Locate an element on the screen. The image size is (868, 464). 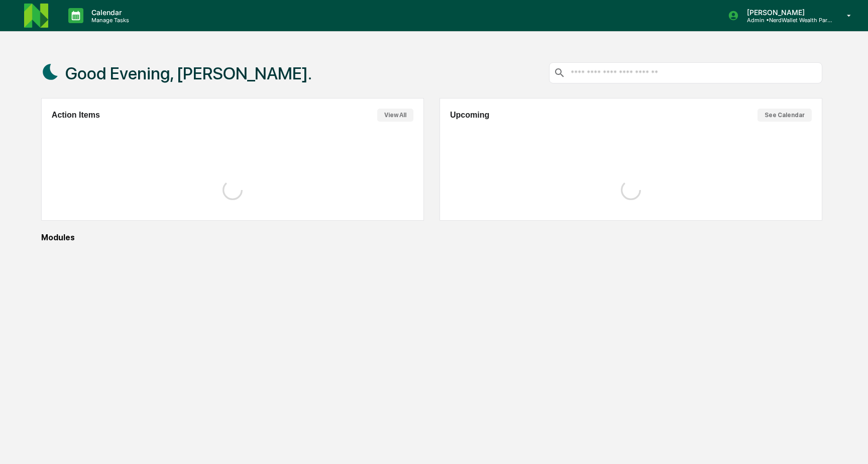
div: Modules is located at coordinates (432, 237).